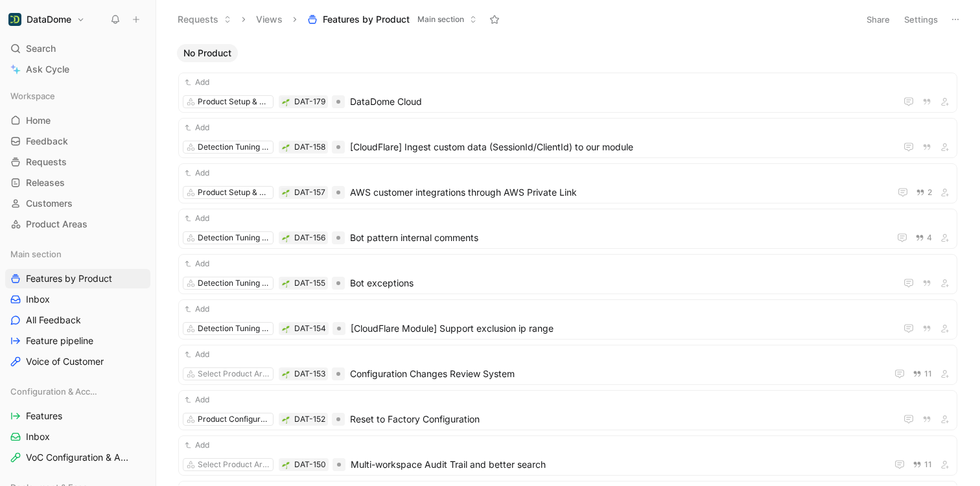  What do you see at coordinates (79, 458) in the screenshot?
I see `span: VoC Configuration & Access` at bounding box center [79, 458].